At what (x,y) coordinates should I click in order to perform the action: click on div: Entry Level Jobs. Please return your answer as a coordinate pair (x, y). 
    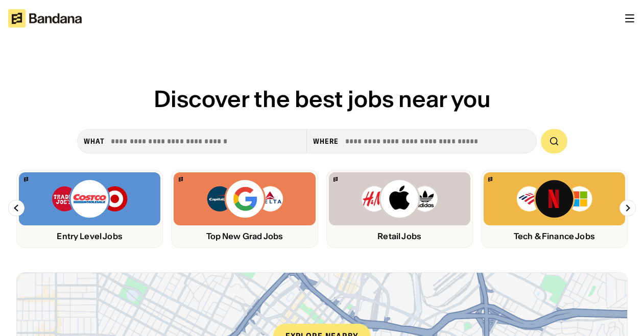
    Looking at the image, I should click on (90, 236).